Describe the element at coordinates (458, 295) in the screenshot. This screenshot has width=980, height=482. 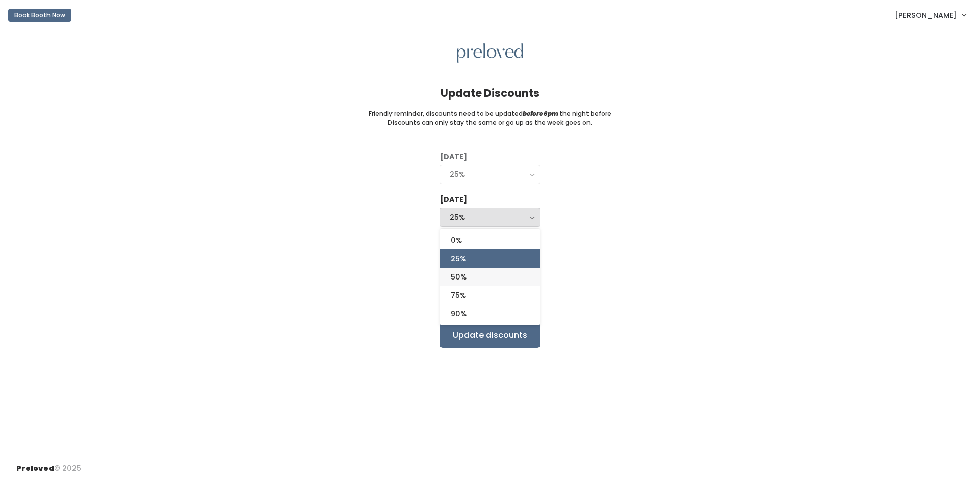
I see `span: 75%` at that location.